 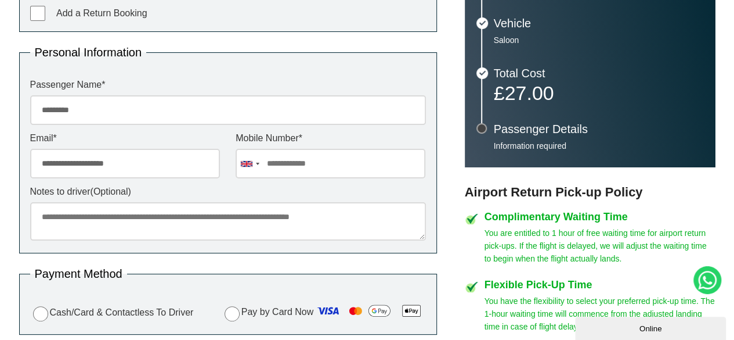 I want to click on label: Pay by Card Now, so click(x=324, y=312).